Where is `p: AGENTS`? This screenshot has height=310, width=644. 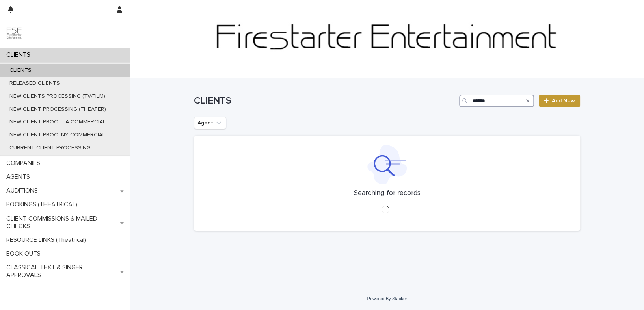
p: AGENTS is located at coordinates (20, 177).